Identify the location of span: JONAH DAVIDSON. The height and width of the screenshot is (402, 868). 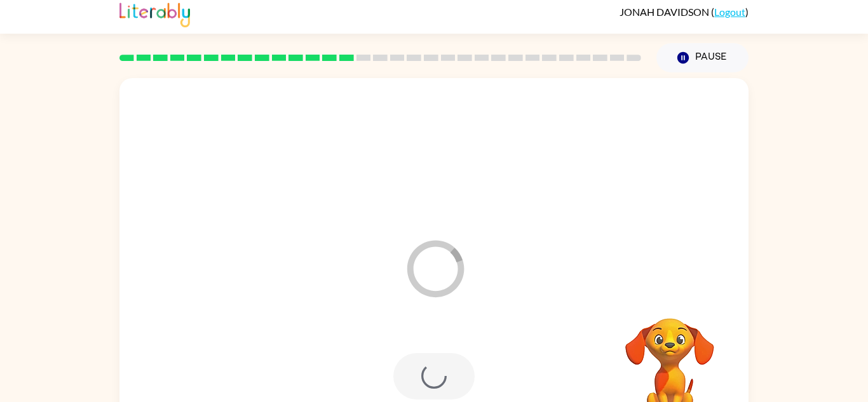
(665, 11).